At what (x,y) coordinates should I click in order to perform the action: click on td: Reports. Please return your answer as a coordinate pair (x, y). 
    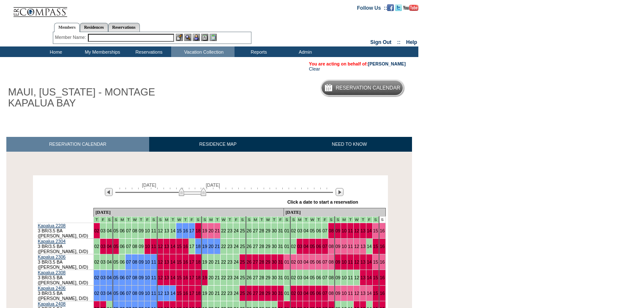
    Looking at the image, I should click on (258, 51).